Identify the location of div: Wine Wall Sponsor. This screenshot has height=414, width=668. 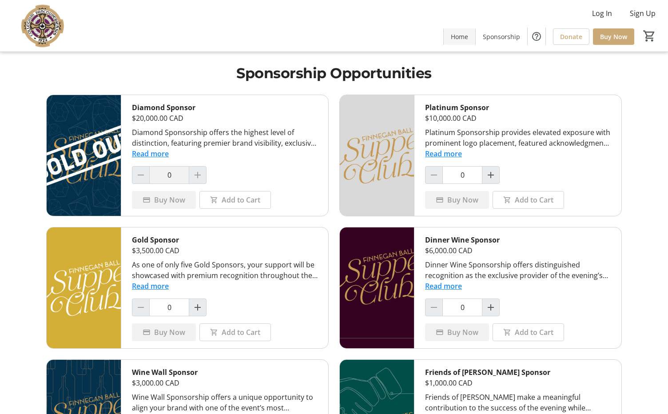
(225, 372).